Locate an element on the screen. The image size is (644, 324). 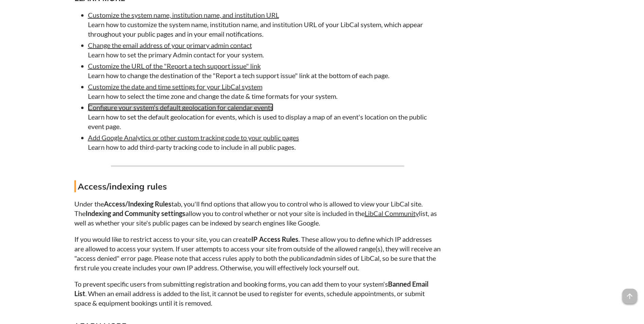
h4: Access/indexing rules is located at coordinates (258, 186).